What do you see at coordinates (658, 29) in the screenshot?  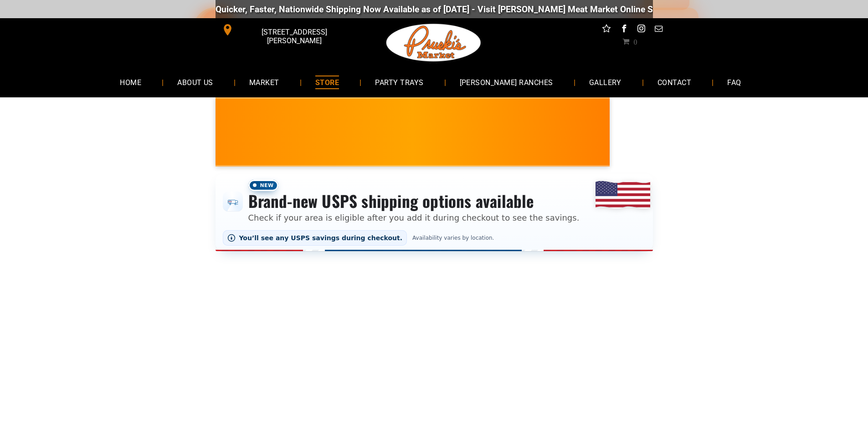 I see `a: email` at bounding box center [658, 29].